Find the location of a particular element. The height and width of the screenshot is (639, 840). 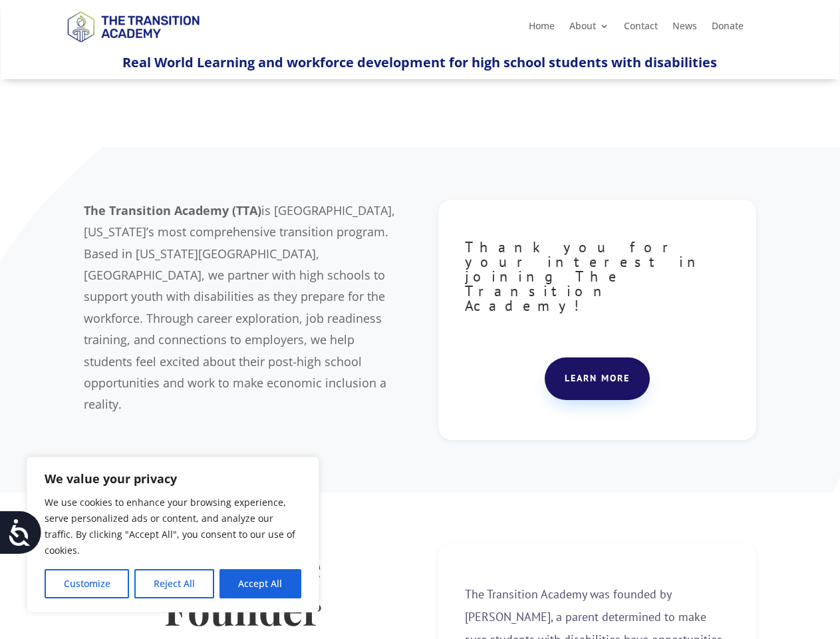

a: News is located at coordinates (684, 29).